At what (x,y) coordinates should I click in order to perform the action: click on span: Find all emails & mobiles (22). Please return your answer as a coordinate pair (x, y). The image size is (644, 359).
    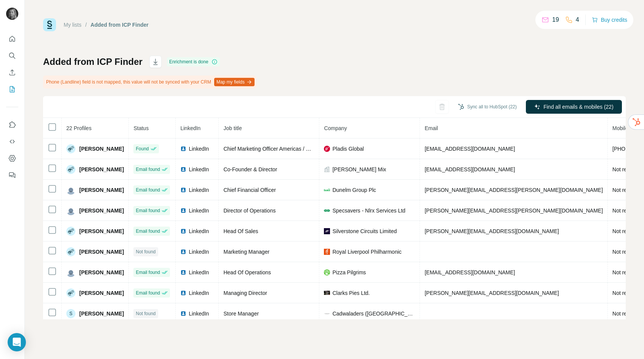
    Looking at the image, I should click on (579, 107).